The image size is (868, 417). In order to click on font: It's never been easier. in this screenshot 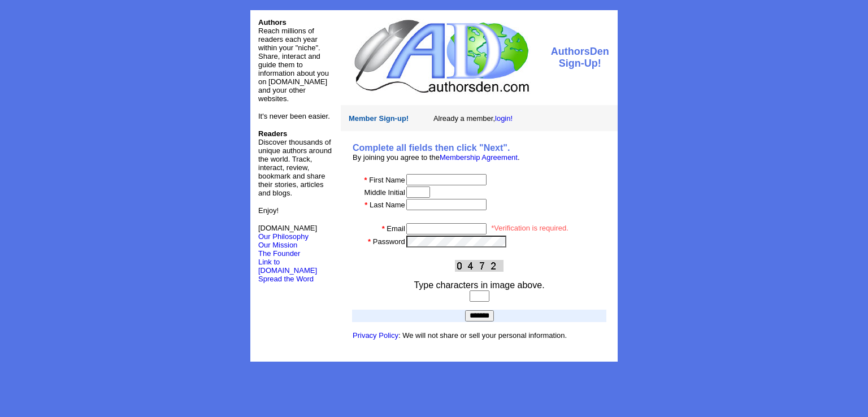, I will do `click(294, 116)`.